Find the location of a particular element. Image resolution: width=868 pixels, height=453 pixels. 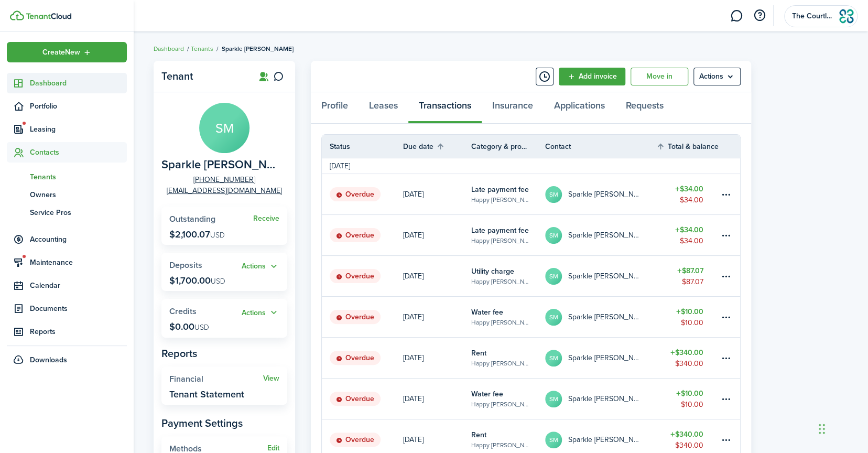

p: $0.00 is located at coordinates (189, 326).